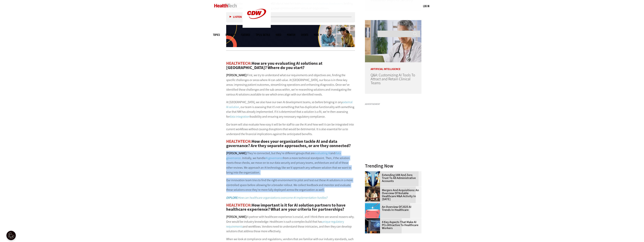 This screenshot has height=242, width=644. I want to click on button: Open Preferences, so click(11, 236).